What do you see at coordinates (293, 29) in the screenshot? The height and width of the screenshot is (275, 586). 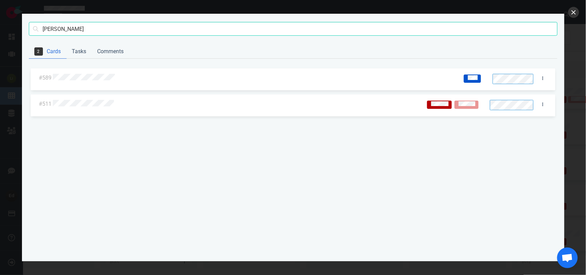 I see `input: Search cards, tasks, or comments with text or ids` at bounding box center [293, 29].